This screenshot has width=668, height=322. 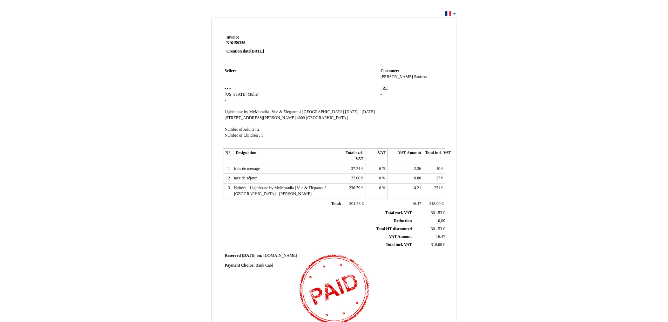 I want to click on span: 37.74, so click(x=356, y=169).